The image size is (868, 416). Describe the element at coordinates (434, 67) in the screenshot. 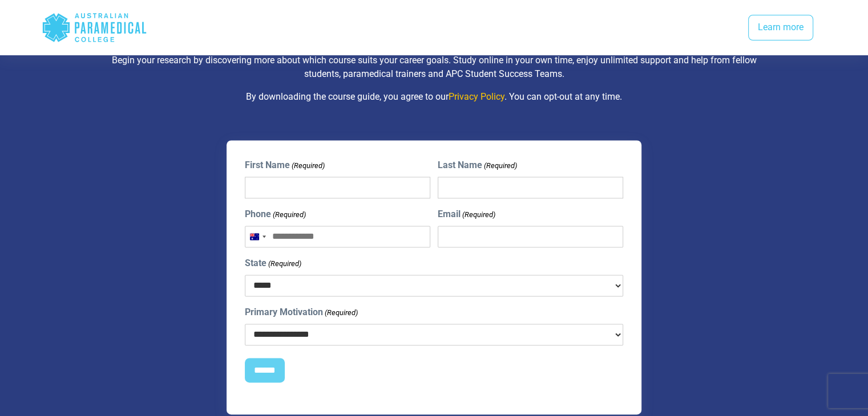

I see `p: Begin your research by discovering more about which course suits your career goals. Study online ...` at that location.